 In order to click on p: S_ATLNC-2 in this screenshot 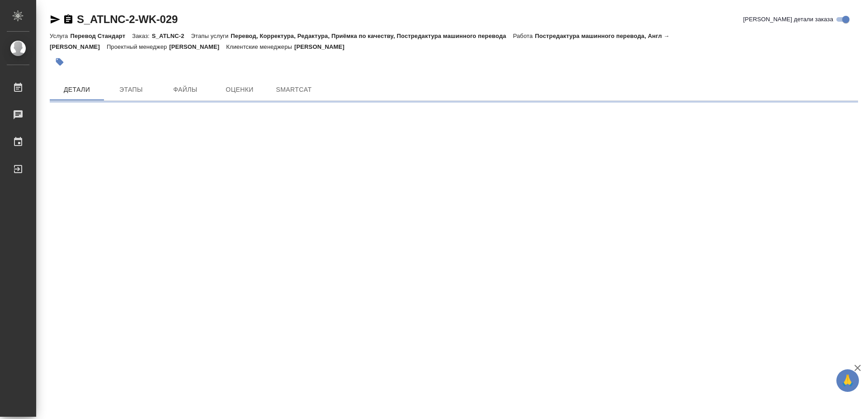, I will do `click(171, 35)`.